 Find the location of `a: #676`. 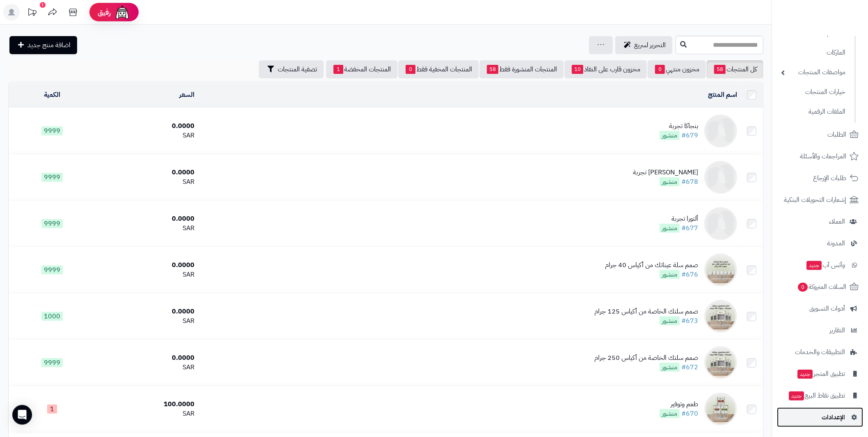

a: #676 is located at coordinates (689, 275).